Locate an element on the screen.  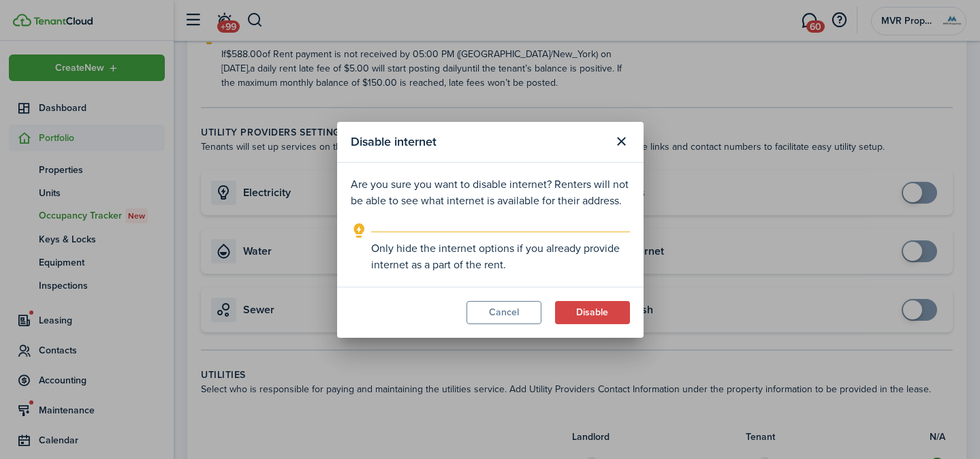
modal-title: Disable internet is located at coordinates (478, 142).